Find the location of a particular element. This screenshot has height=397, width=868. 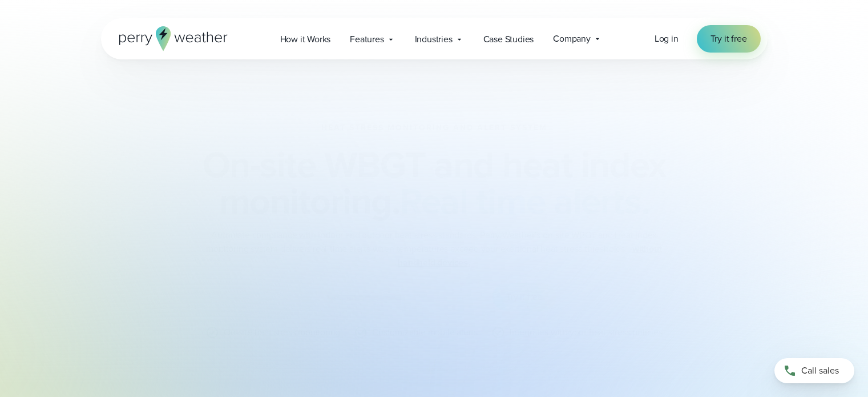

a: Try it free is located at coordinates (729, 39).